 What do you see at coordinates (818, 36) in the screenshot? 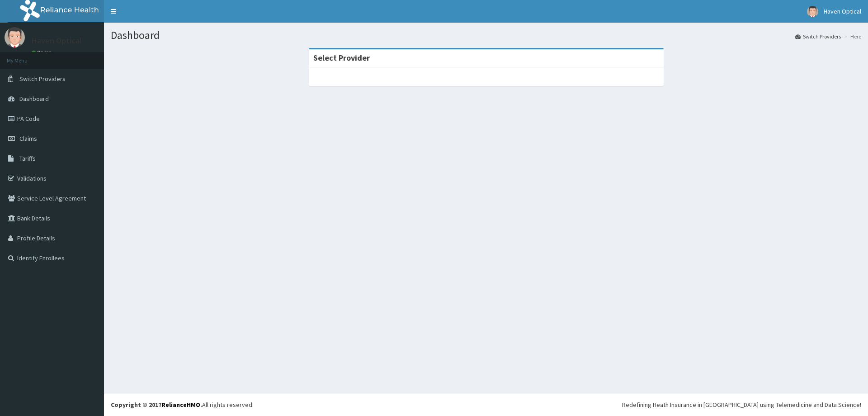
I see `a: Switch Providers` at bounding box center [818, 36].